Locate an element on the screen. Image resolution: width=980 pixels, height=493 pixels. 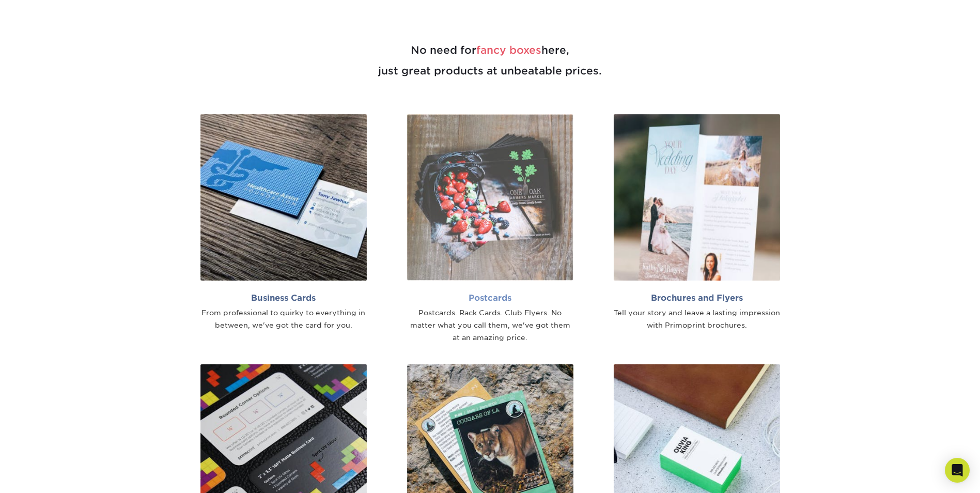
div: Tell your story and leave a lasting impression with Primoprint brochures. is located at coordinates (697, 319).